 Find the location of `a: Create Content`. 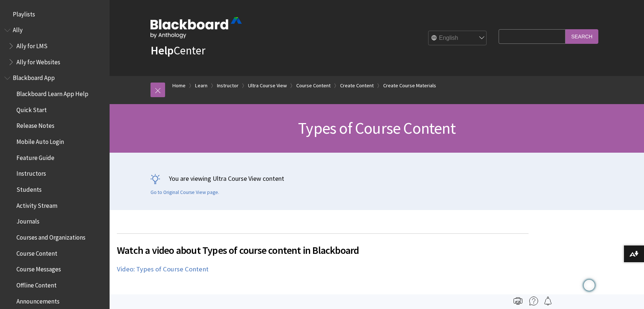

a: Create Content is located at coordinates (357, 85).